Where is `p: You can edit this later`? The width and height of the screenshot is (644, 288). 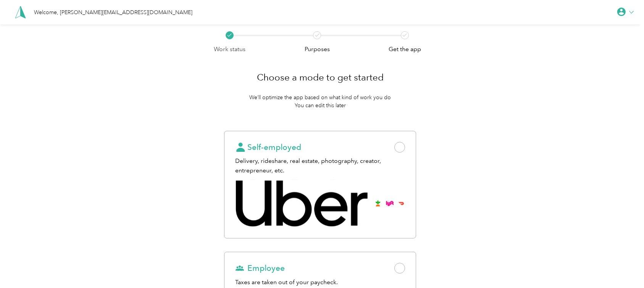 p: You can edit this later is located at coordinates (320, 105).